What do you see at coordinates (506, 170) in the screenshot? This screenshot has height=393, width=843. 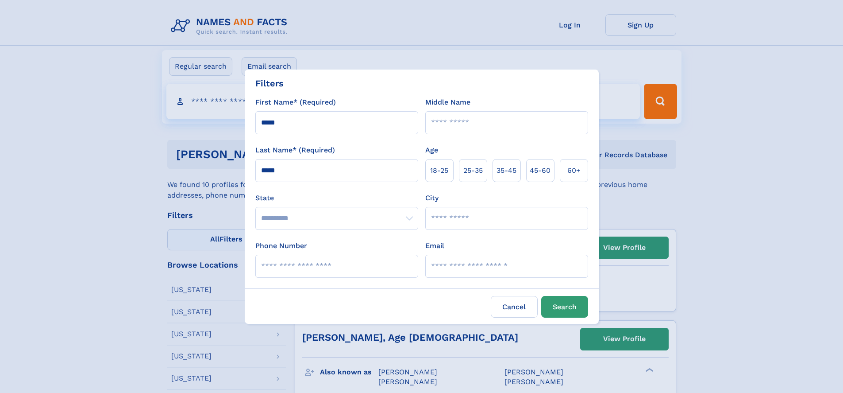 I see `span: 35‑45` at bounding box center [506, 170].